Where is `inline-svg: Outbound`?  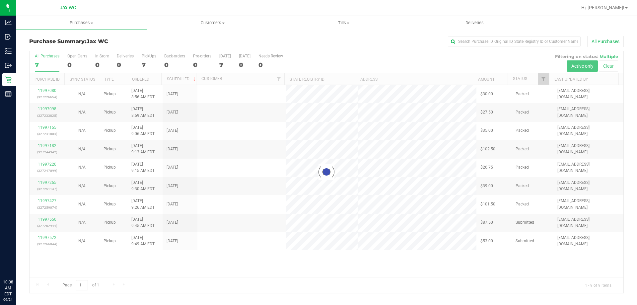
inline-svg: Outbound is located at coordinates (8, 65).